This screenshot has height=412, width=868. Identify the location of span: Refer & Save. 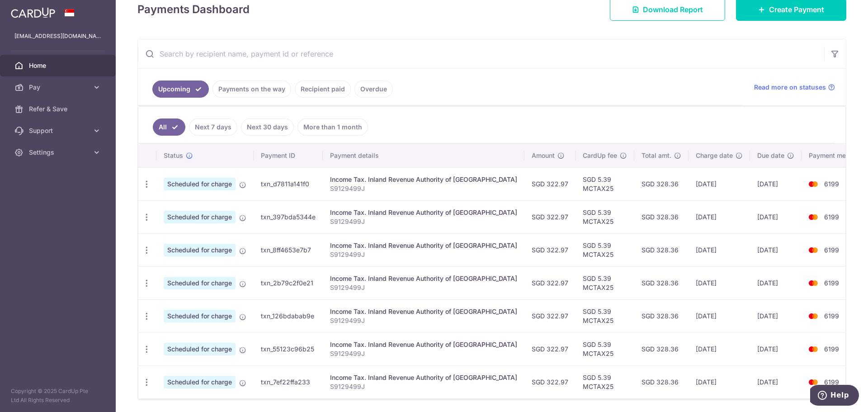
(59, 109).